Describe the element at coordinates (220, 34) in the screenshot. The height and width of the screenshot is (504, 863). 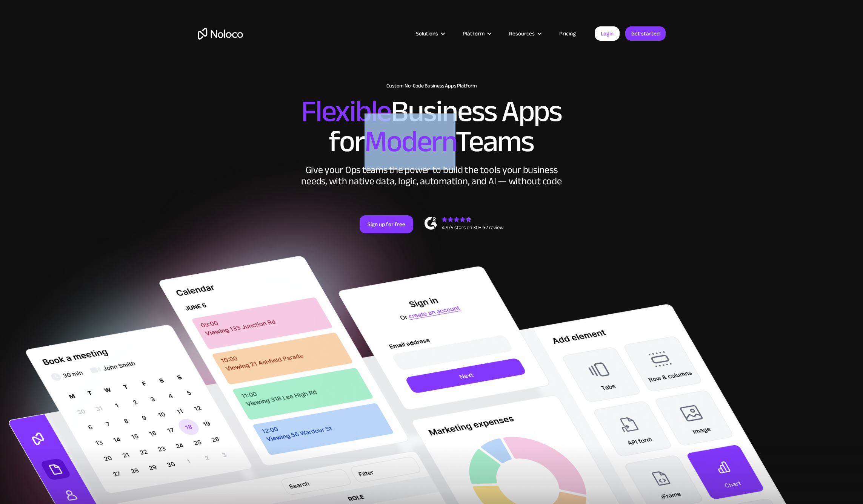
I see `a: home` at that location.